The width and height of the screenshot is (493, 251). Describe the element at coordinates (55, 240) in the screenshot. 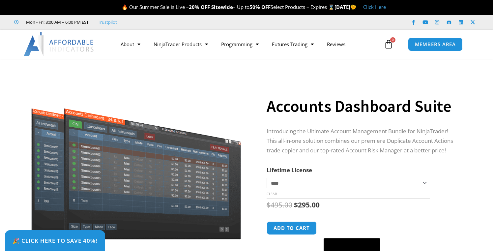

I see `span: 🎉 Click Here to save 40%!` at that location.